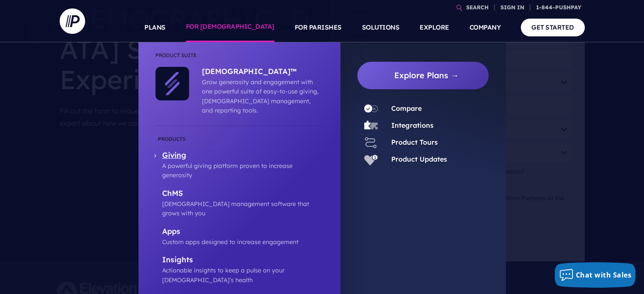 Image resolution: width=644 pixels, height=294 pixels. I want to click on a: Apps Custom apps designed to increase engagement, so click(239, 237).